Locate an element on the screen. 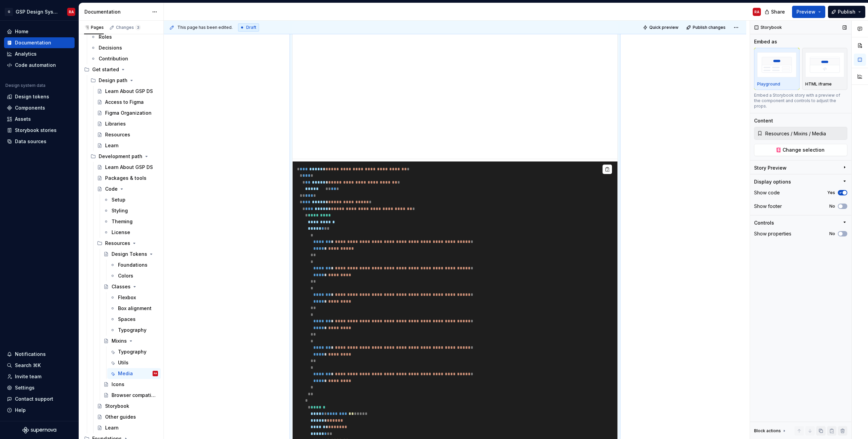  button: Story Preview is located at coordinates (800, 169).